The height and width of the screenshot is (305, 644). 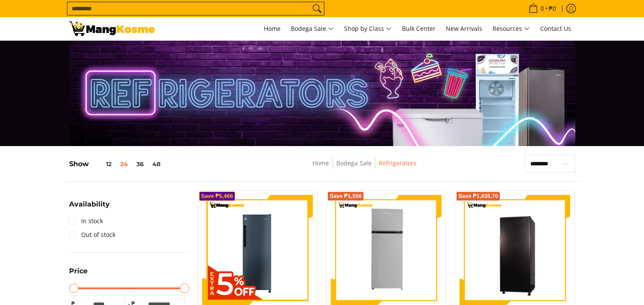 I want to click on a: Refrigerators, so click(x=398, y=163).